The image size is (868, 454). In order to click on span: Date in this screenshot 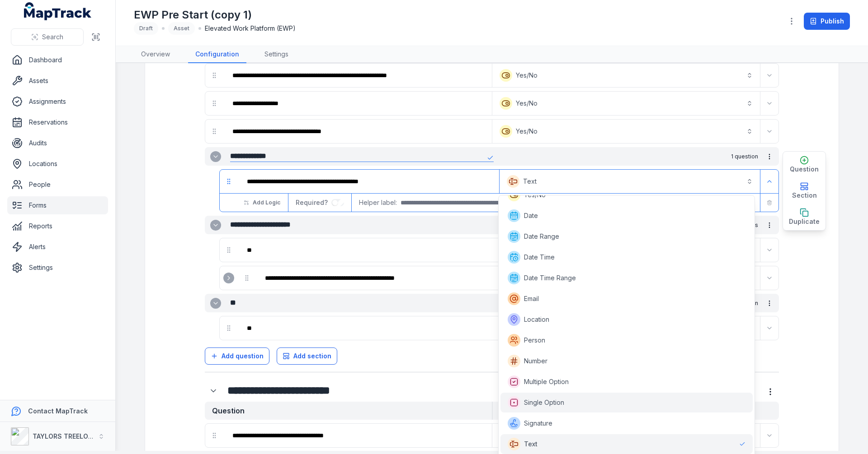, I will do `click(531, 216)`.